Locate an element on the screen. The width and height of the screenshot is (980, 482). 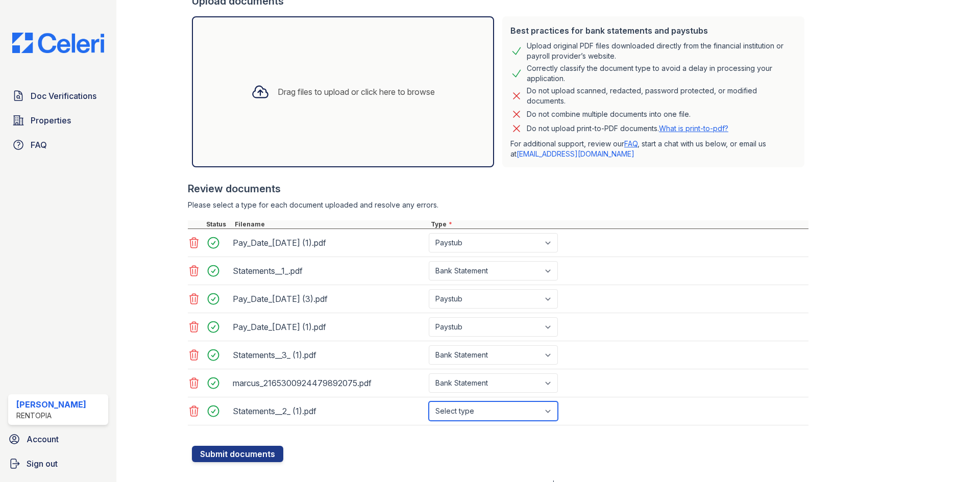
div: Type is located at coordinates (619, 225).